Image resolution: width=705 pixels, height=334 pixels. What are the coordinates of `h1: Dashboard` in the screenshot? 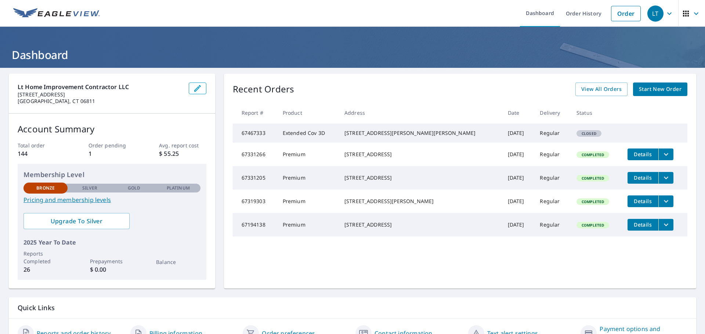 It's located at (352, 55).